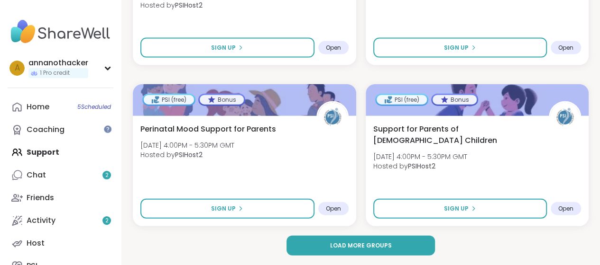  What do you see at coordinates (36, 244) in the screenshot?
I see `div: Host` at bounding box center [36, 244].